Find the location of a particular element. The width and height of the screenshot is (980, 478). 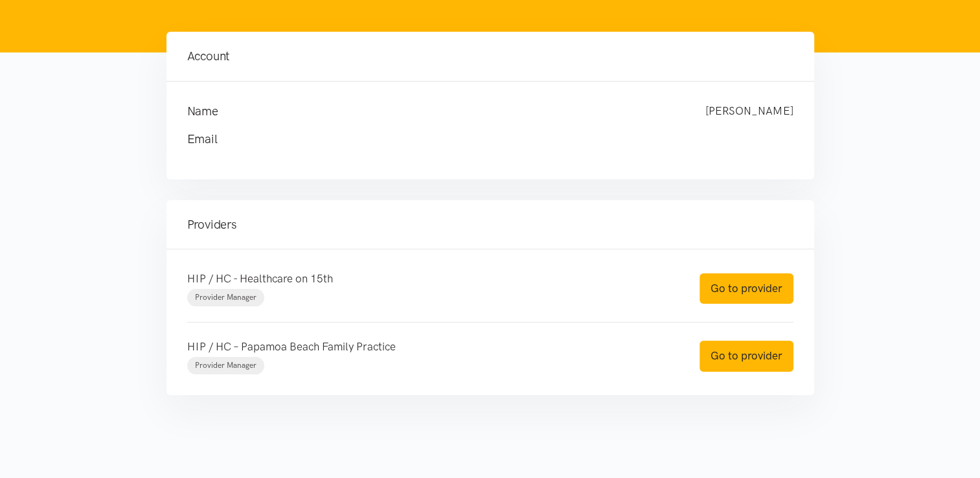

h4: Name is located at coordinates (434, 111).